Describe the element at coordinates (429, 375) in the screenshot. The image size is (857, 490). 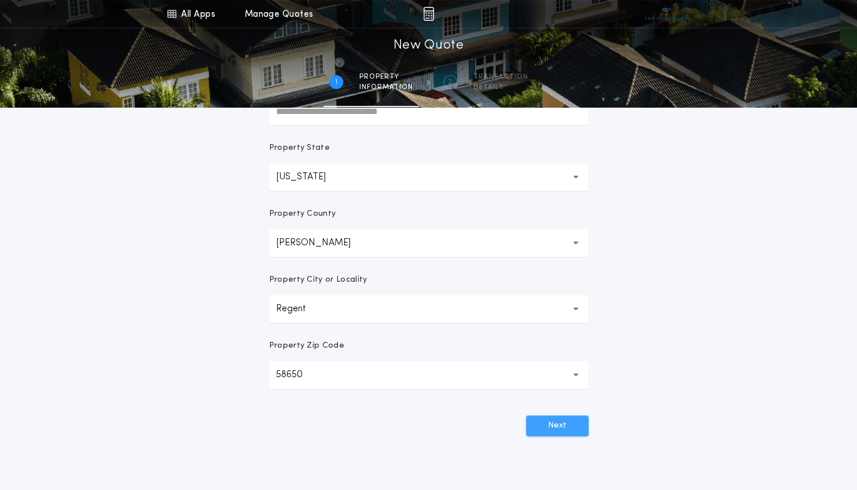
I see `button: 58650` at that location.